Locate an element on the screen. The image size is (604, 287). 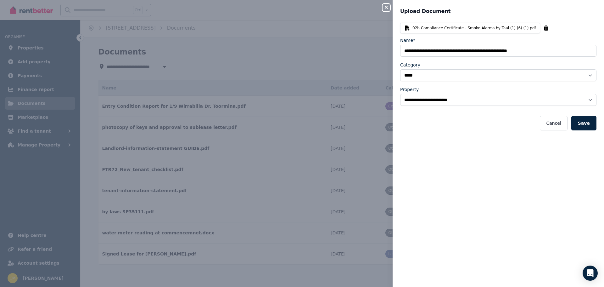
label: Category is located at coordinates (410, 65).